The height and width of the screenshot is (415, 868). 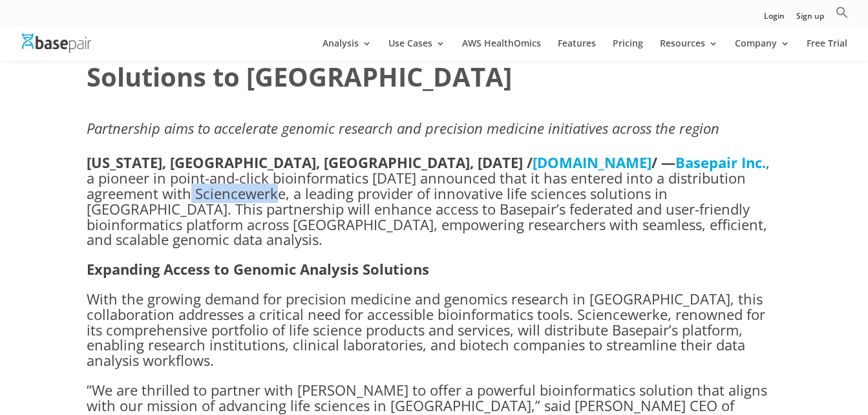 I want to click on a: Search Icon Link, so click(x=842, y=15).